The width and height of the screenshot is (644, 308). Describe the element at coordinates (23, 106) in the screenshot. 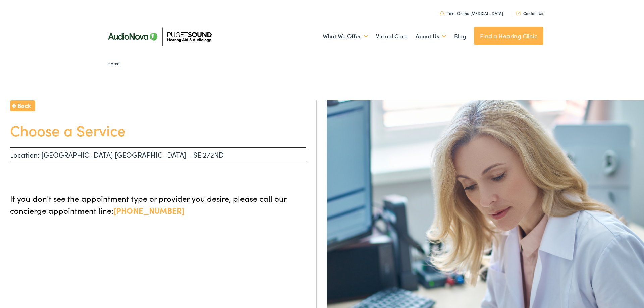

I see `a: Back` at that location.